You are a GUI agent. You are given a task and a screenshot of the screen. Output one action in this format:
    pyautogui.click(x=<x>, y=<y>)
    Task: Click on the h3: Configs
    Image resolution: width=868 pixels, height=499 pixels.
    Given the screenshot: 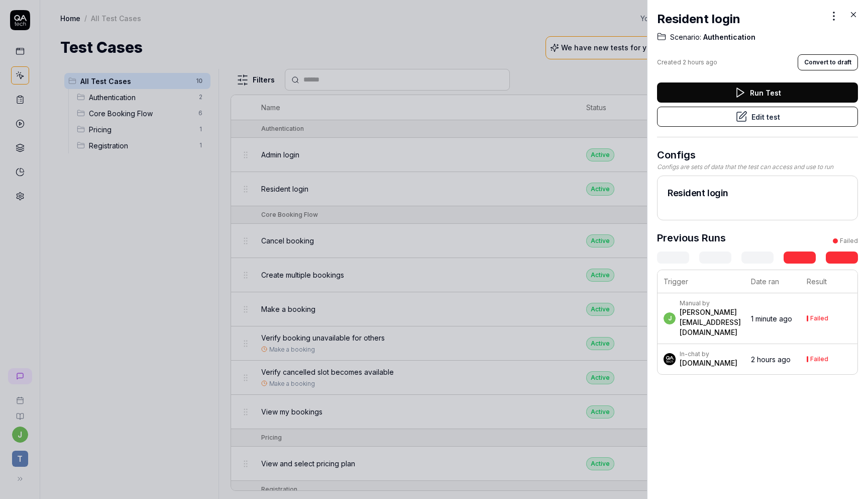 What is the action you would take?
    pyautogui.click(x=758, y=155)
    